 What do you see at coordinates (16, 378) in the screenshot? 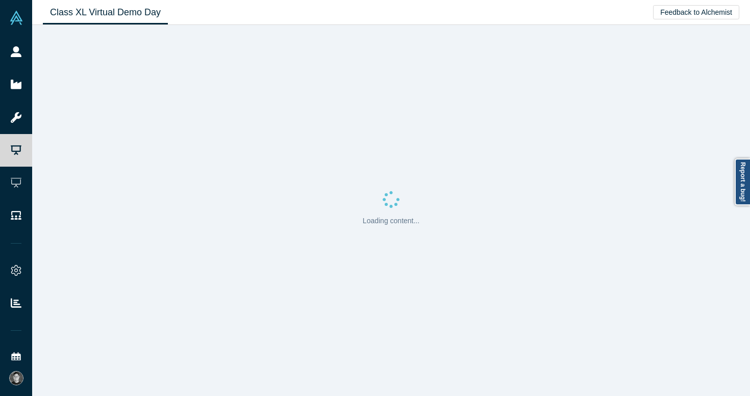
I see `img: Luke Kim's Account` at bounding box center [16, 378].